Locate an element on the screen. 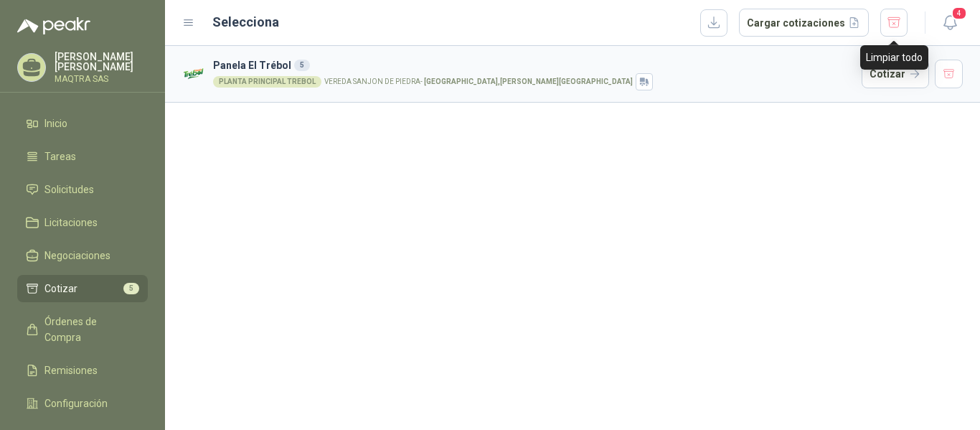  a: Licitaciones is located at coordinates (82, 222).